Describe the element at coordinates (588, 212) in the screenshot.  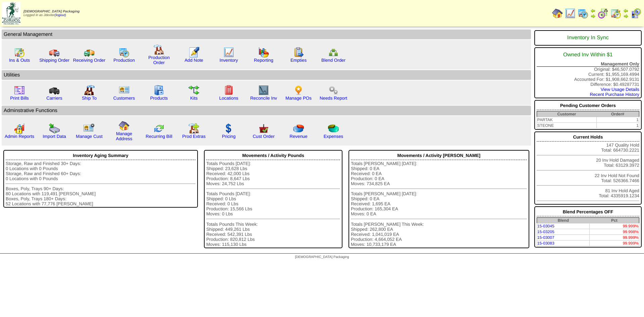
I see `div: Blend Percentages OFF` at that location.